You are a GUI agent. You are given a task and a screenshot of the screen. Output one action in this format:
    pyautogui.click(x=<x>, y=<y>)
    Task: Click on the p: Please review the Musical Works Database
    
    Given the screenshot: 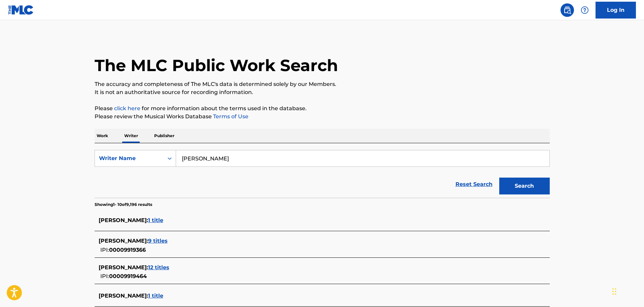 What is the action you would take?
    pyautogui.click(x=322, y=117)
    